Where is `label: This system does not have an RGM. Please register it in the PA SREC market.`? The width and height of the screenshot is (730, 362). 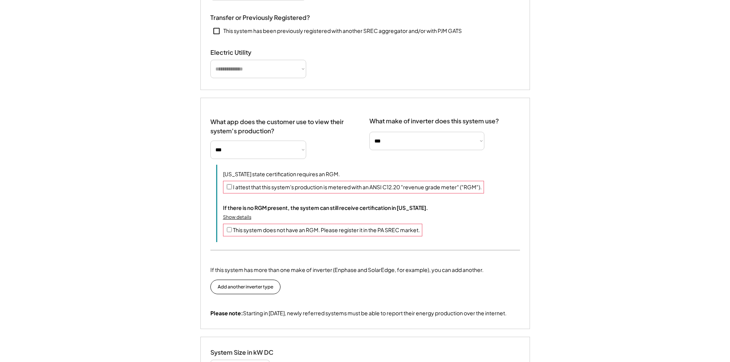
label: This system does not have an RGM. Please register it in the PA SREC market. is located at coordinates (326, 230).